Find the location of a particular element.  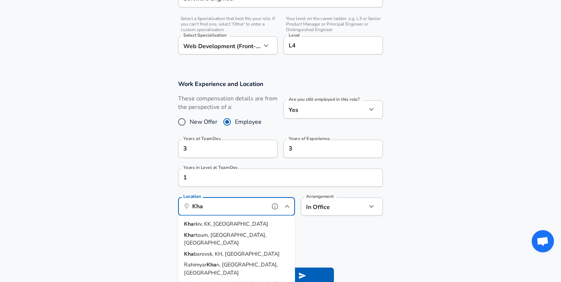

span: Employee is located at coordinates (248, 122).